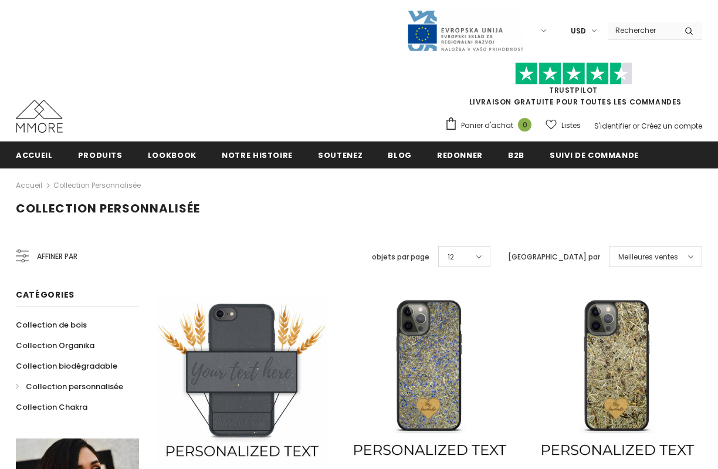 Image resolution: width=718 pixels, height=469 pixels. What do you see at coordinates (100, 154) in the screenshot?
I see `a: Produits` at bounding box center [100, 154].